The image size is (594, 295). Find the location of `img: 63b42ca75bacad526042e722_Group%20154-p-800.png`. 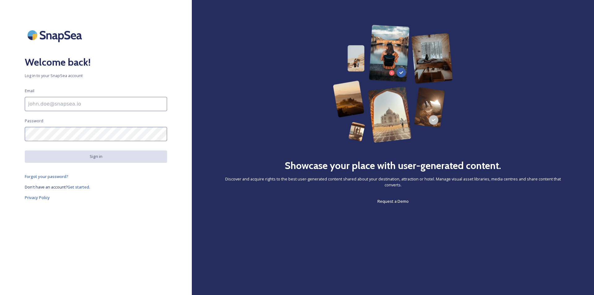

img: 63b42ca75bacad526042e722_Group%20154-p-800.png is located at coordinates (393, 84).